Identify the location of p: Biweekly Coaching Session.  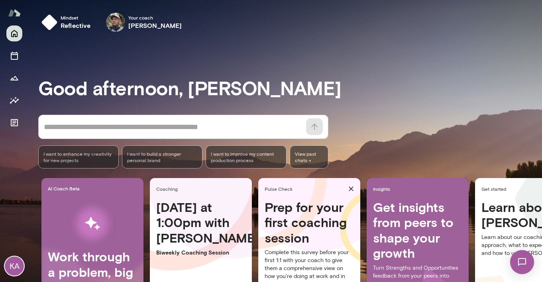
(201, 253).